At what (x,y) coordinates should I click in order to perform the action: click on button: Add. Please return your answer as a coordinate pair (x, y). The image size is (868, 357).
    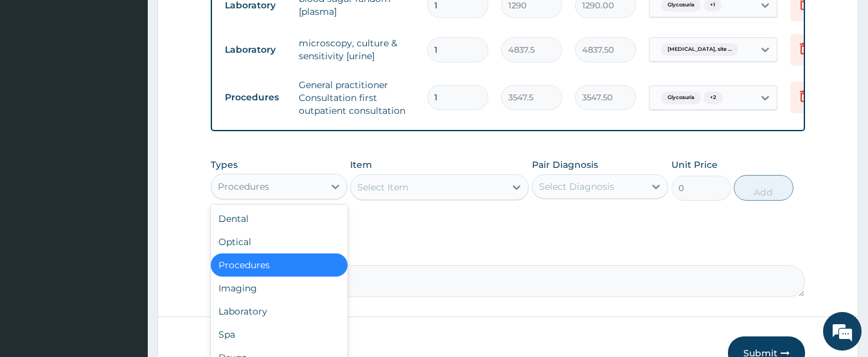
    Looking at the image, I should click on (763, 187).